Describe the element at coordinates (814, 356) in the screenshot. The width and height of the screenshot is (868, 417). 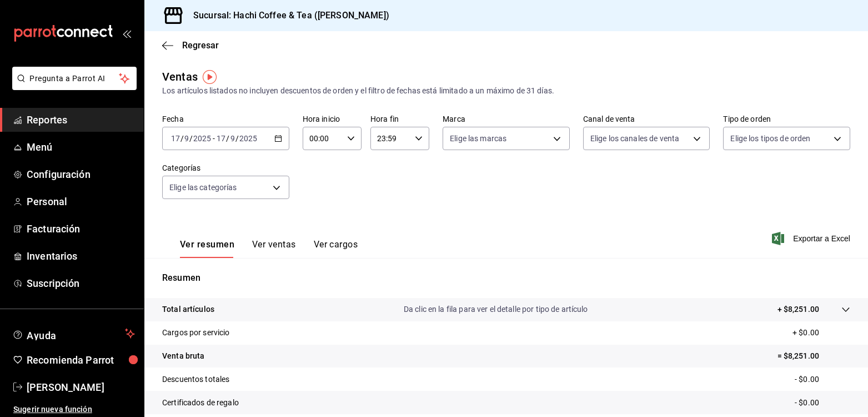
I see `p: = $8,251.00` at that location.